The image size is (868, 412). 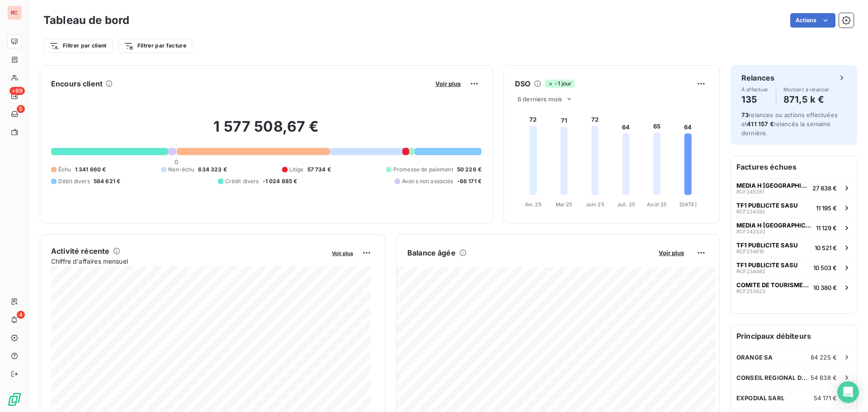 What do you see at coordinates (177, 162) in the screenshot?
I see `span: 0` at bounding box center [177, 162].